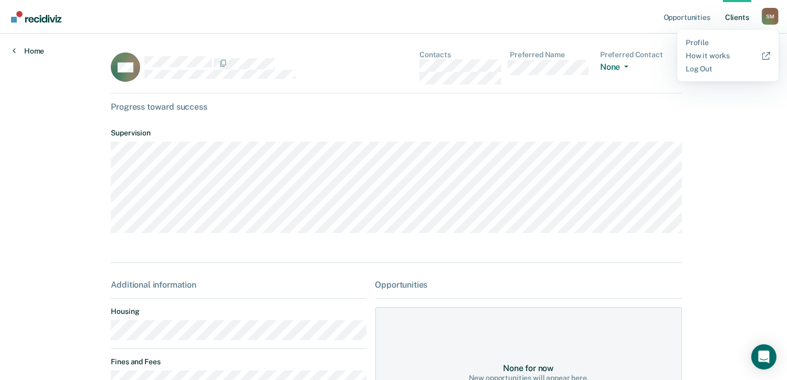 The width and height of the screenshot is (787, 380). What do you see at coordinates (727, 69) in the screenshot?
I see `a: Log Out` at bounding box center [727, 69].